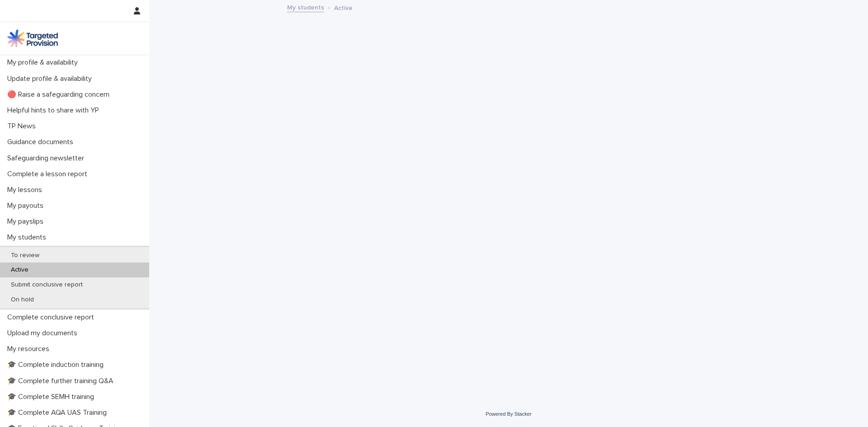 The image size is (868, 427). I want to click on a: Powered By Stacker, so click(508, 414).